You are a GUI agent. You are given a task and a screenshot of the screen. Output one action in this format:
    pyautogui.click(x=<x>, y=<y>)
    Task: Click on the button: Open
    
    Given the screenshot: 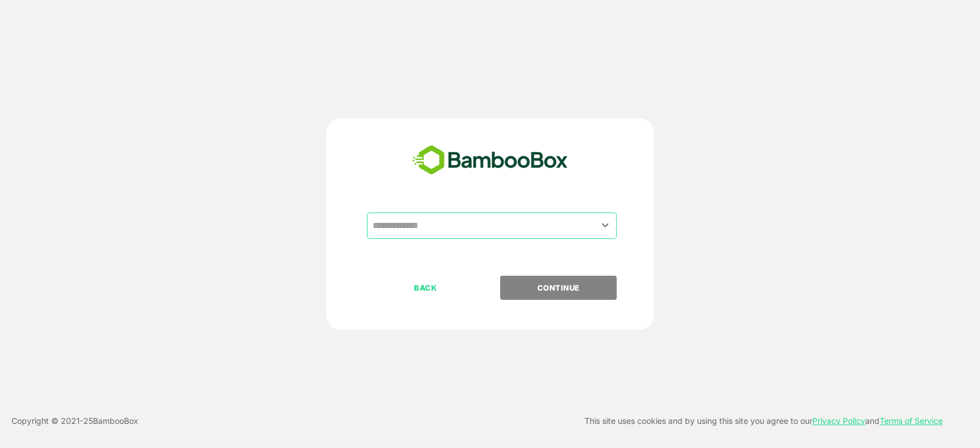 What is the action you would take?
    pyautogui.click(x=605, y=225)
    